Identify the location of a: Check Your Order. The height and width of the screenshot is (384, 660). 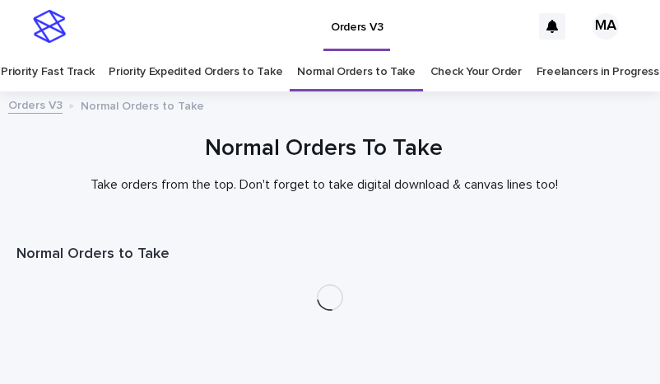
(476, 72).